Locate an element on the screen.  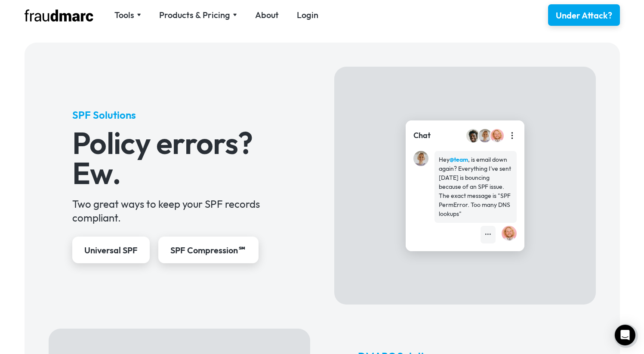
h3: Policy errors? Ew. is located at coordinates (179, 158).